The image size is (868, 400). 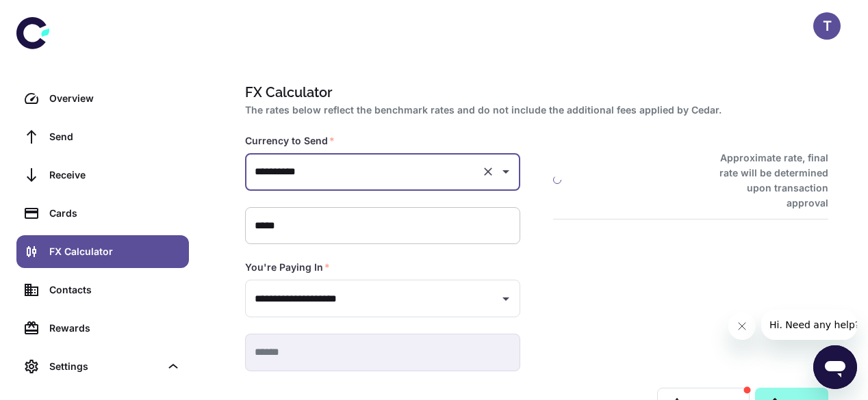 I want to click on button: Clear, so click(x=488, y=172).